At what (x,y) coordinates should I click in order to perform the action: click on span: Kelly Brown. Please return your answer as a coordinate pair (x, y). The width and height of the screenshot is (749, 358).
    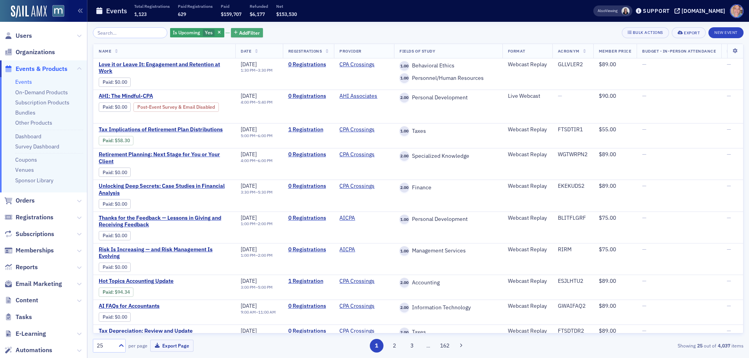
    Looking at the image, I should click on (625, 11).